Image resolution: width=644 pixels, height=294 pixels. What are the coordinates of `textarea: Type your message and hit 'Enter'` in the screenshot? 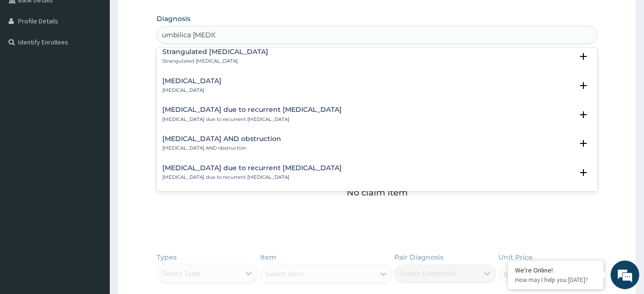 It's located at (93, 211).